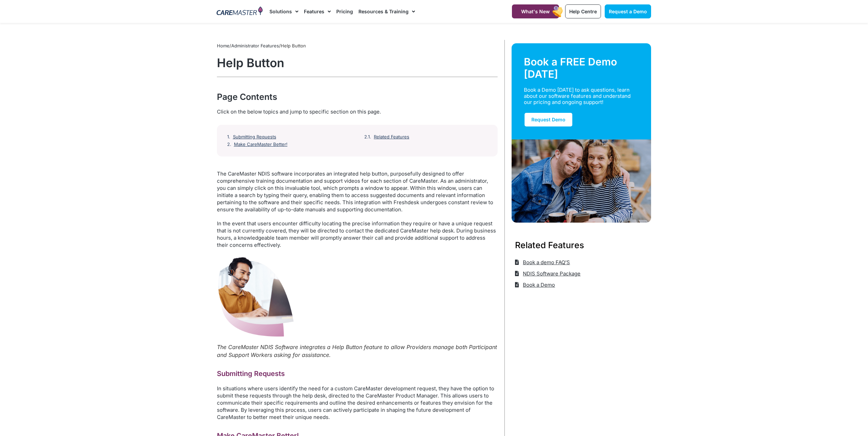 The width and height of the screenshot is (868, 436). Describe the element at coordinates (628, 11) in the screenshot. I see `a: Request a Demo` at that location.